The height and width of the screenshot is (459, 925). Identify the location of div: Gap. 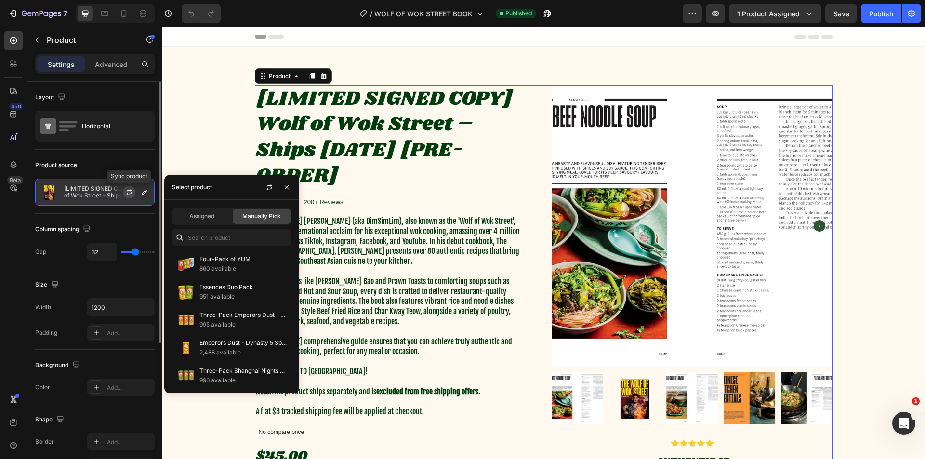
(40, 252).